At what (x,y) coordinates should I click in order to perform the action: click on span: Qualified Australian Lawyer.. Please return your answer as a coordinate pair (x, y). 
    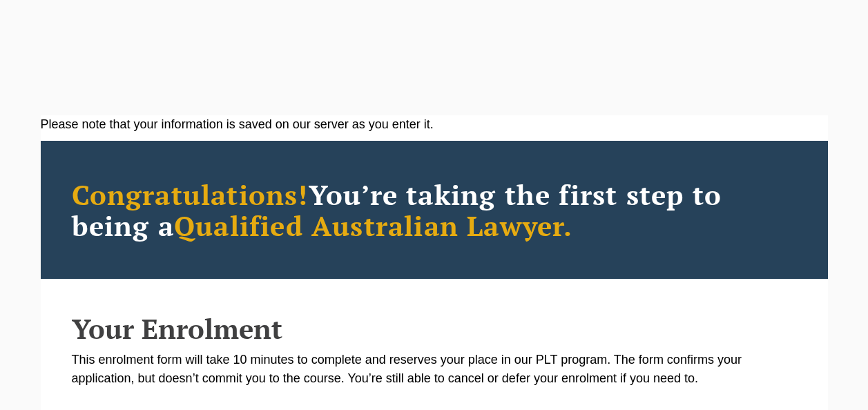
    Looking at the image, I should click on (373, 225).